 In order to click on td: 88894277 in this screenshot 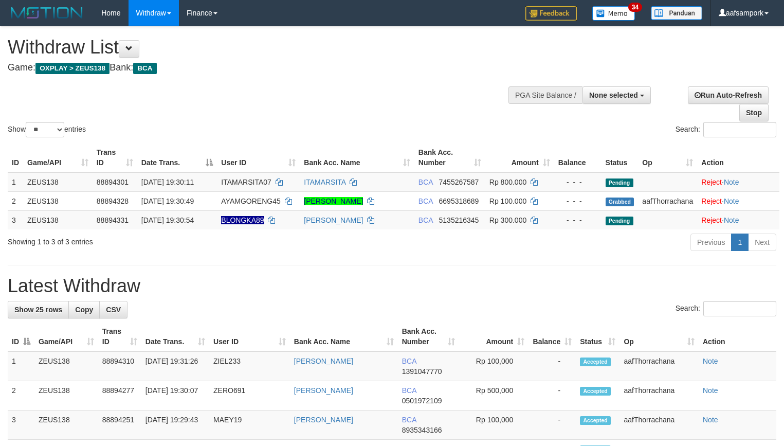, I will do `click(120, 396)`.